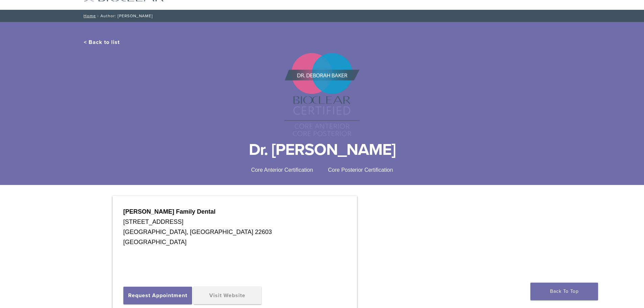  What do you see at coordinates (89, 16) in the screenshot?
I see `a: Home` at bounding box center [89, 16].